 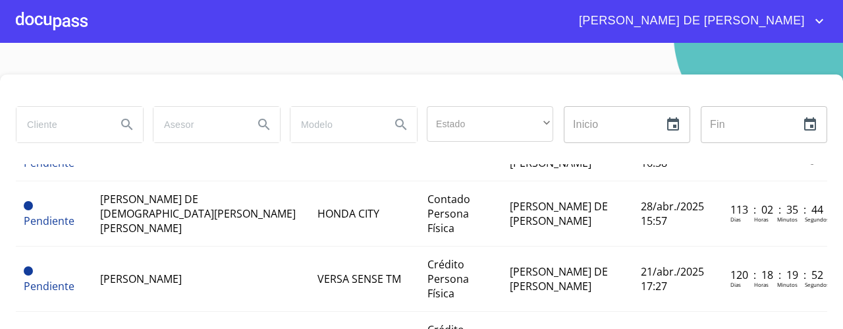 I want to click on p: 113 : 02 : 35 : 44, so click(x=775, y=209).